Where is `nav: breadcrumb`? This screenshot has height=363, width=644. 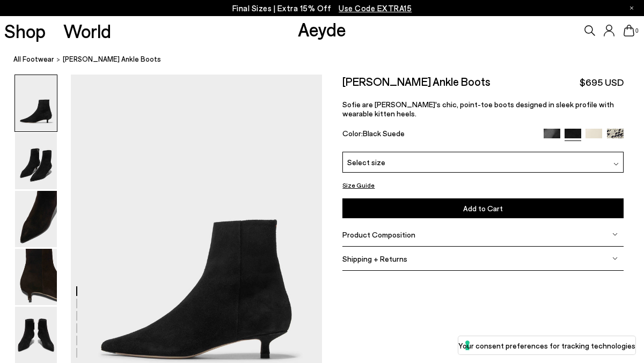 nav: breadcrumb is located at coordinates (328, 59).